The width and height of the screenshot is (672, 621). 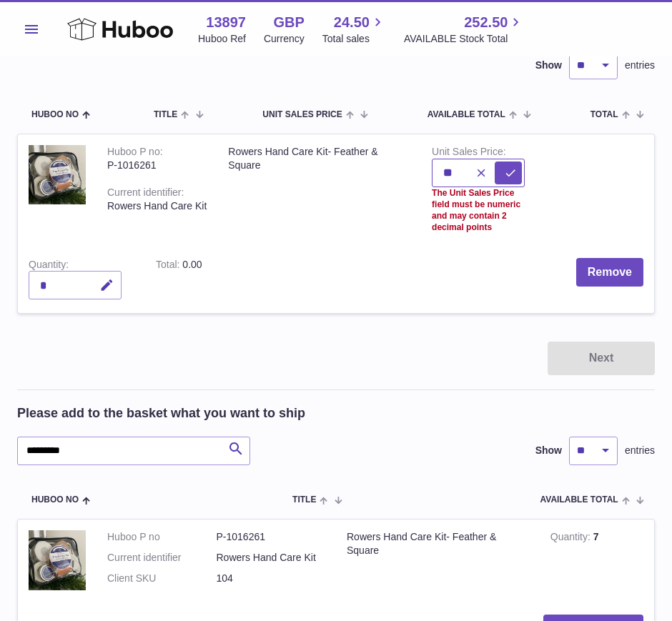 I want to click on dd: P-1016261, so click(x=271, y=537).